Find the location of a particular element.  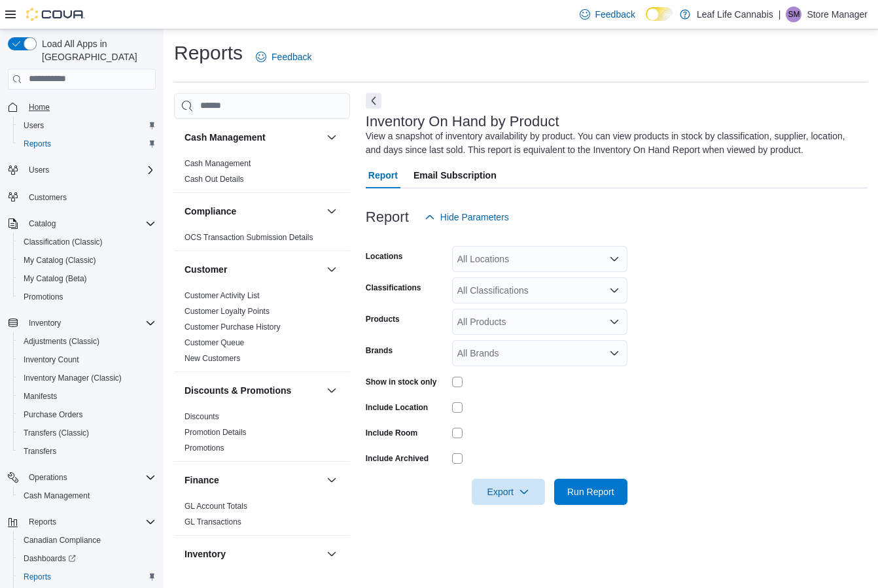

span: Discounts is located at coordinates (201, 417).